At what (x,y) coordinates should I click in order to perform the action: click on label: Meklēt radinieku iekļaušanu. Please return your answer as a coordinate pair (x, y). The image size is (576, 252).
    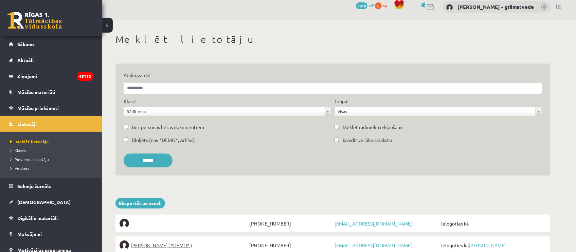
    Looking at the image, I should click on (373, 127).